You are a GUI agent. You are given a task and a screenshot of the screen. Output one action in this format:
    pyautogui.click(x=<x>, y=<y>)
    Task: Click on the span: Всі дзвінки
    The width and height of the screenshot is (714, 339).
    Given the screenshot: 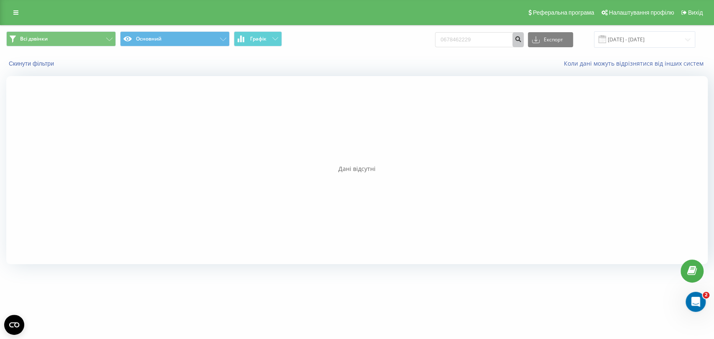 What is the action you would take?
    pyautogui.click(x=34, y=39)
    